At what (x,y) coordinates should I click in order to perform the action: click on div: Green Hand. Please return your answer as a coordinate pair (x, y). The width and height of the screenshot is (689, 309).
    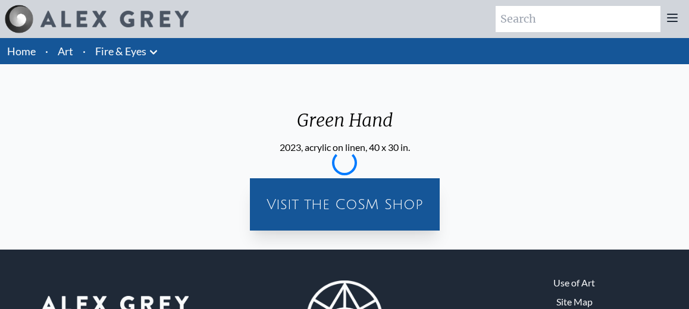
    Looking at the image, I should click on (344, 125).